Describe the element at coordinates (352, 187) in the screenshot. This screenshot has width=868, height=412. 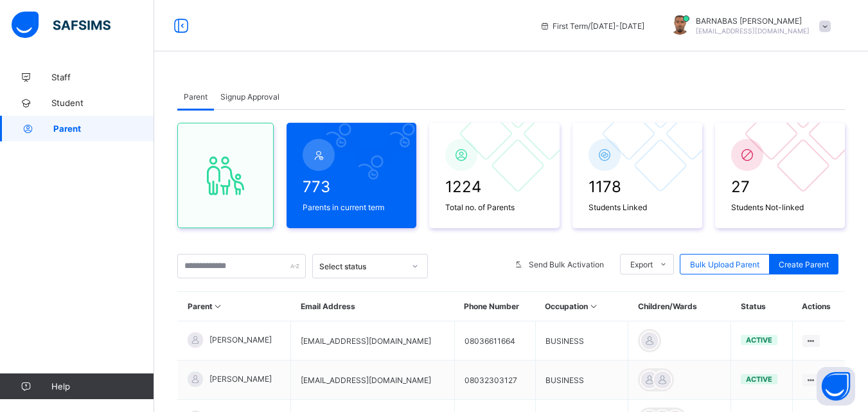
I see `span: 773` at that location.